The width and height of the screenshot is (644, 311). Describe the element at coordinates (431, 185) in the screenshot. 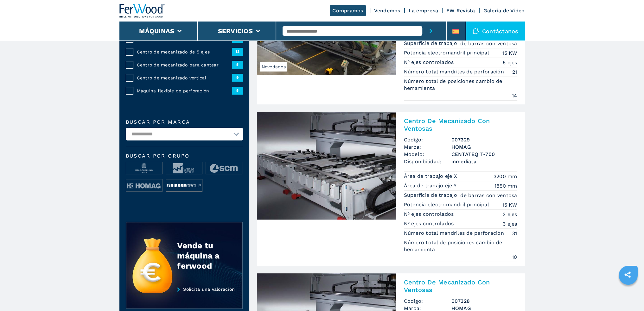

I see `p: Área de trabajo eje Y` at that location.